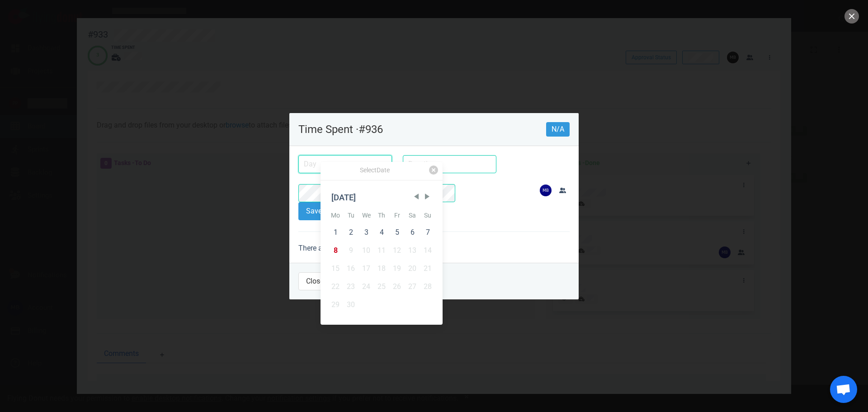  What do you see at coordinates (336, 251) in the screenshot?
I see `div: Mon Sep 08 2025` at bounding box center [336, 251].